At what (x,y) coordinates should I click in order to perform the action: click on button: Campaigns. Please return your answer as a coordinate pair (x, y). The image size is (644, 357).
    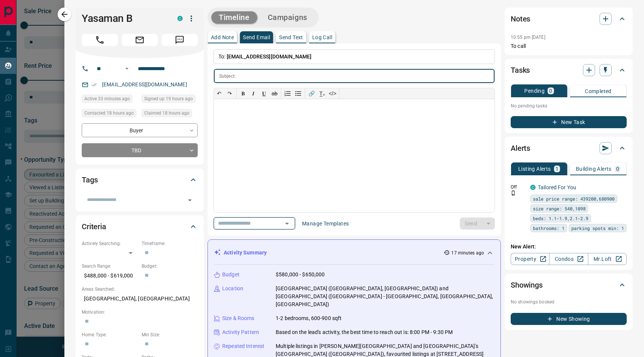
    Looking at the image, I should click on (287, 17).